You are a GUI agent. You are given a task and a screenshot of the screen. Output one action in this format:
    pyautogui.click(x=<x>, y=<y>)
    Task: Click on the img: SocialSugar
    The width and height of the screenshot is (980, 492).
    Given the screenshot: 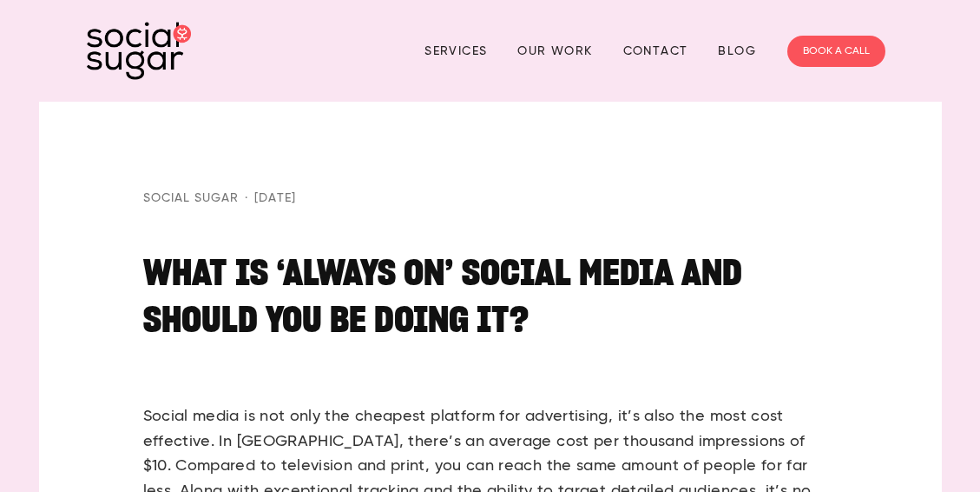 What is the action you would take?
    pyautogui.click(x=139, y=50)
    